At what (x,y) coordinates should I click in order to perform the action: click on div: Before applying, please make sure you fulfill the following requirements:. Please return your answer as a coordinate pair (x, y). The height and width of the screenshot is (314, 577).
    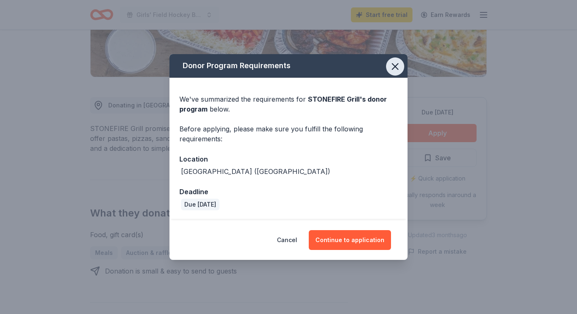
    Looking at the image, I should click on (289, 134).